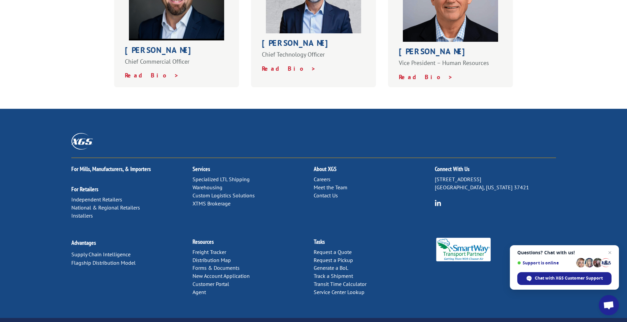 This screenshot has height=322, width=627. Describe the element at coordinates (314, 58) in the screenshot. I see `p: Chief Technology Officer` at that location.